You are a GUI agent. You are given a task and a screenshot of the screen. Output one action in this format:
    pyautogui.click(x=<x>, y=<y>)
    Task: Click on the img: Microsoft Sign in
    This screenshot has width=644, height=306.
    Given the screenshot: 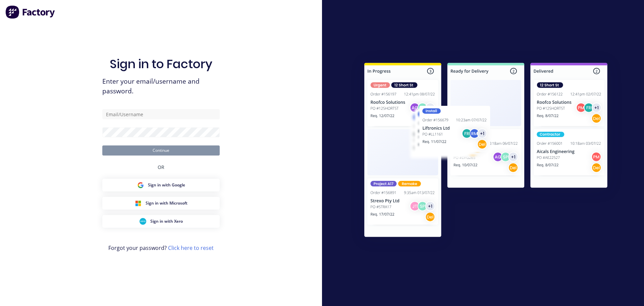 What is the action you would take?
    pyautogui.click(x=138, y=203)
    